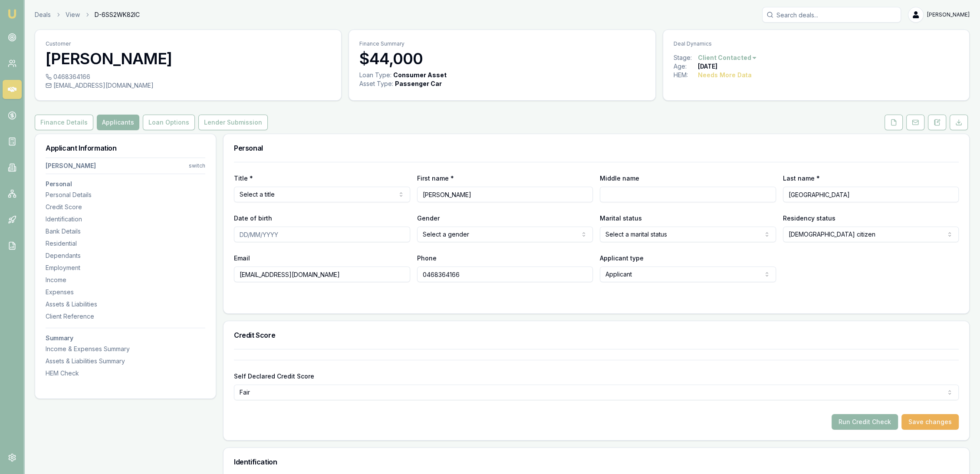 This screenshot has width=980, height=474. What do you see at coordinates (126, 338) in the screenshot?
I see `h3: Summary` at bounding box center [126, 338].